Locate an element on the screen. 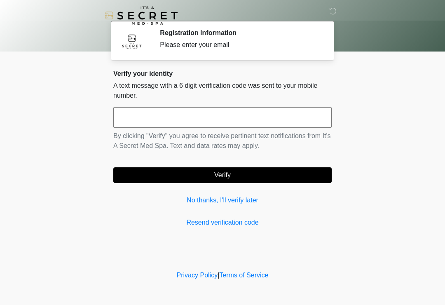 Image resolution: width=445 pixels, height=305 pixels. a: Privacy Policy is located at coordinates (198, 275).